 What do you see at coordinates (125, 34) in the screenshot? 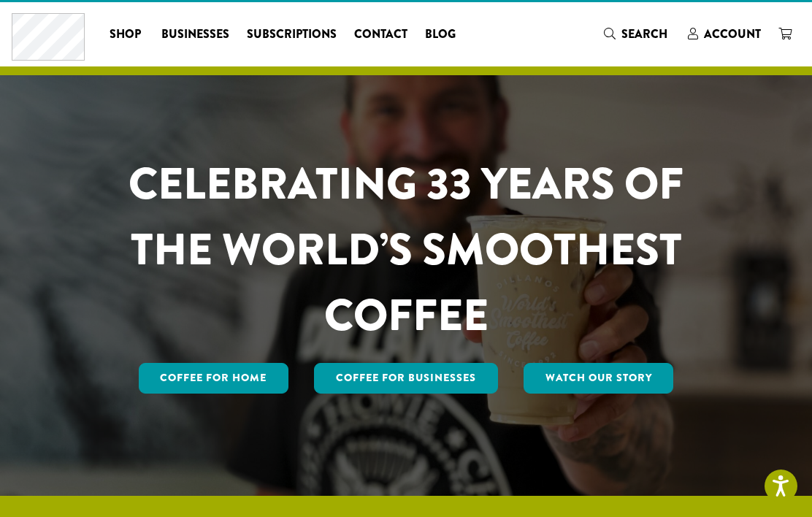
I see `span: Shop` at bounding box center [125, 34].